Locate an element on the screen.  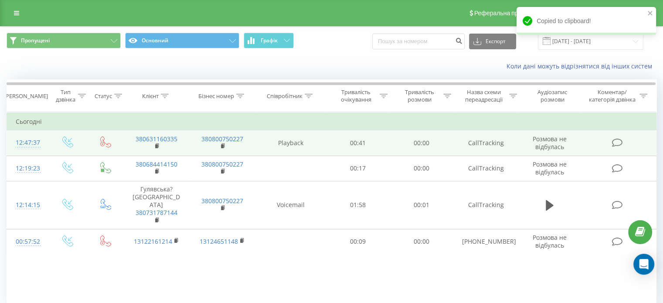
div: 00:57:52 is located at coordinates (27, 241).